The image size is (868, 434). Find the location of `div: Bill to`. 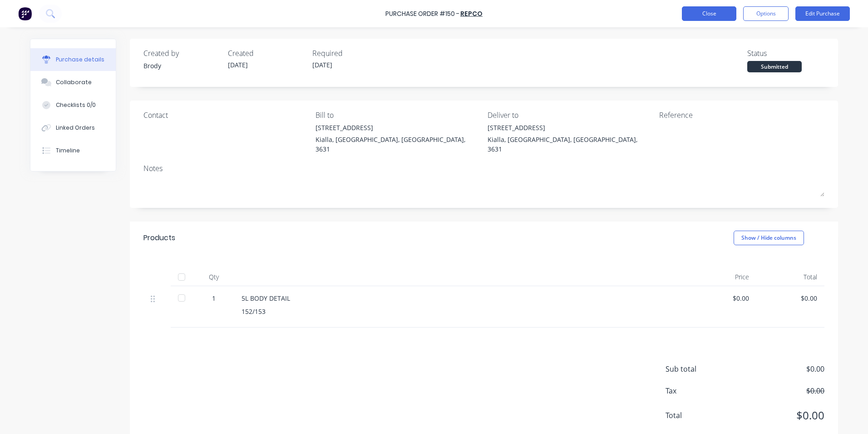

div: Bill to is located at coordinates (398, 115).